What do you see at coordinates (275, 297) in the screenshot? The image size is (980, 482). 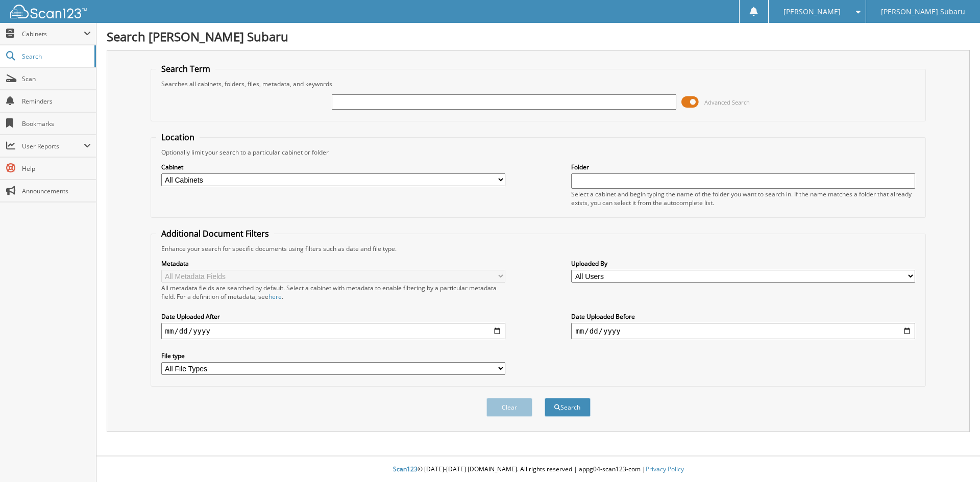 I see `a: here` at bounding box center [275, 297].